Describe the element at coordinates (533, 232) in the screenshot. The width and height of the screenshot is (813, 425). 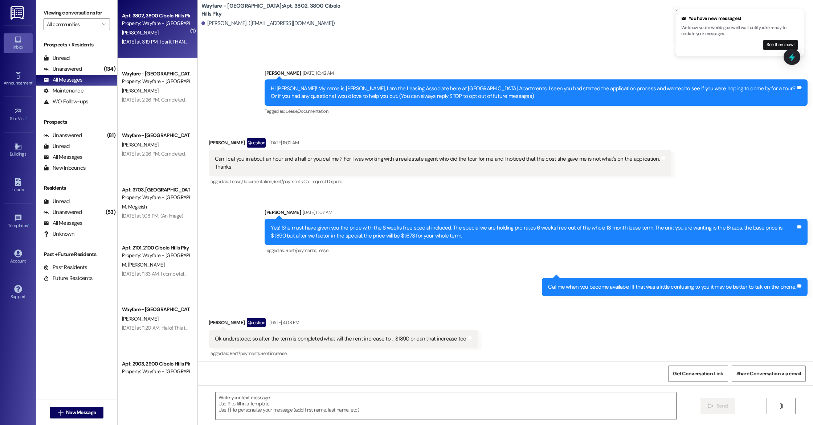
I see `div: Yes! She must have given you the price with the 6 weeks free special included. The special we are...` at that location.